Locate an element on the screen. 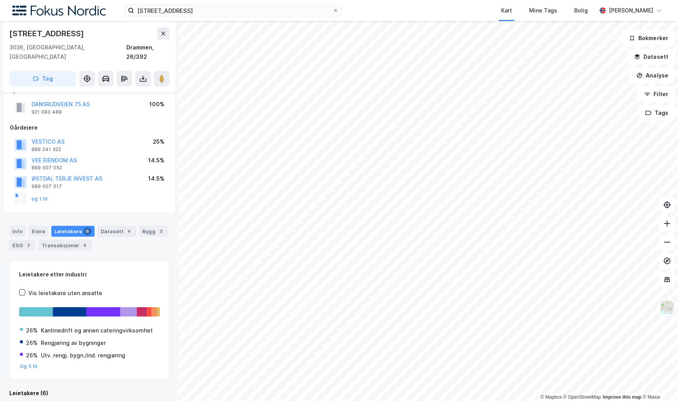  button: Datasett is located at coordinates (652, 57).